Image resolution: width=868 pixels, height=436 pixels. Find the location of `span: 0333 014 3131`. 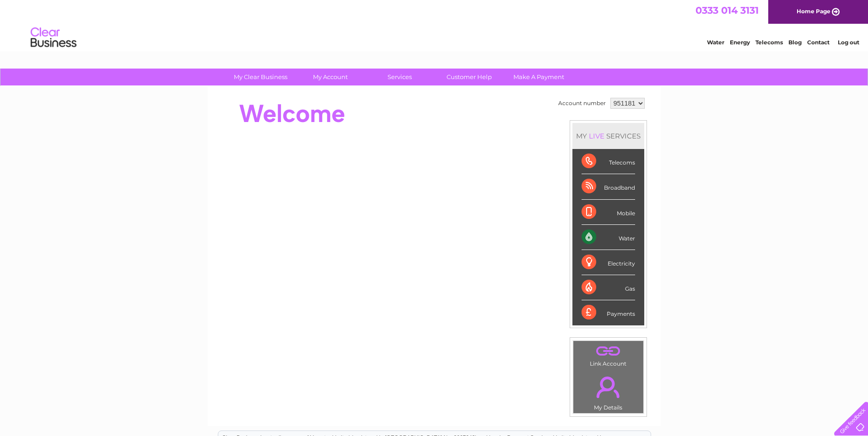

span: 0333 014 3131 is located at coordinates (726, 10).